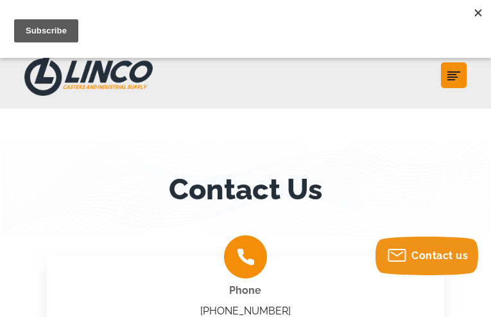  Describe the element at coordinates (46, 242) in the screenshot. I see `input: Subscribe` at that location.